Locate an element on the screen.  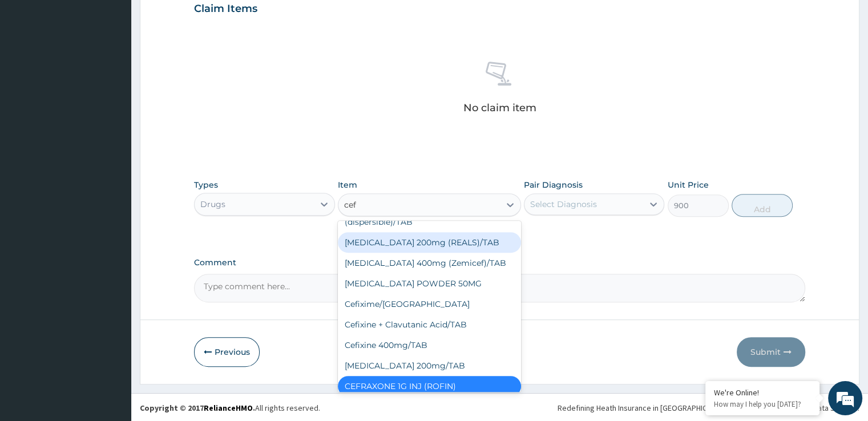
label: Comment is located at coordinates (499, 262).